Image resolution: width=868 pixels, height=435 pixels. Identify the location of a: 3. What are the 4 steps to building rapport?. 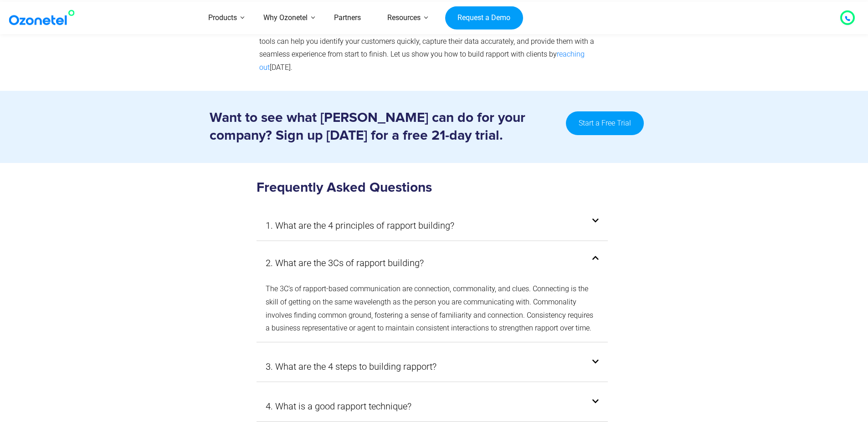
(351, 366).